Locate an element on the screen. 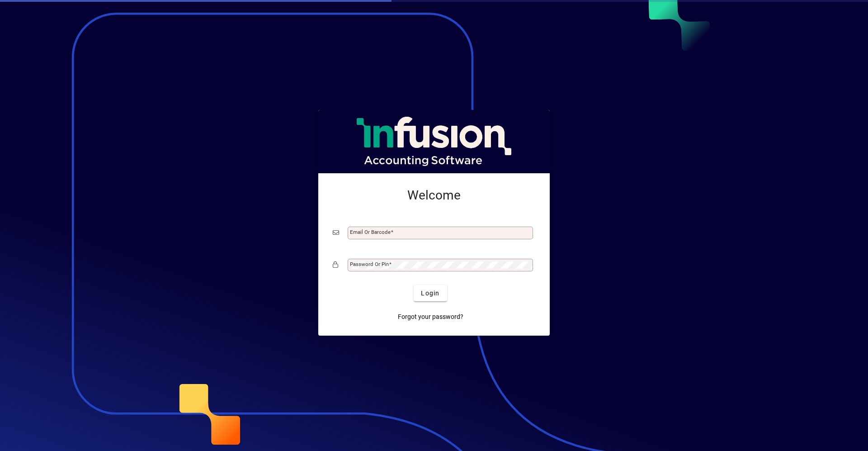 The width and height of the screenshot is (868, 451). a: Forgot your password? is located at coordinates (431, 316).